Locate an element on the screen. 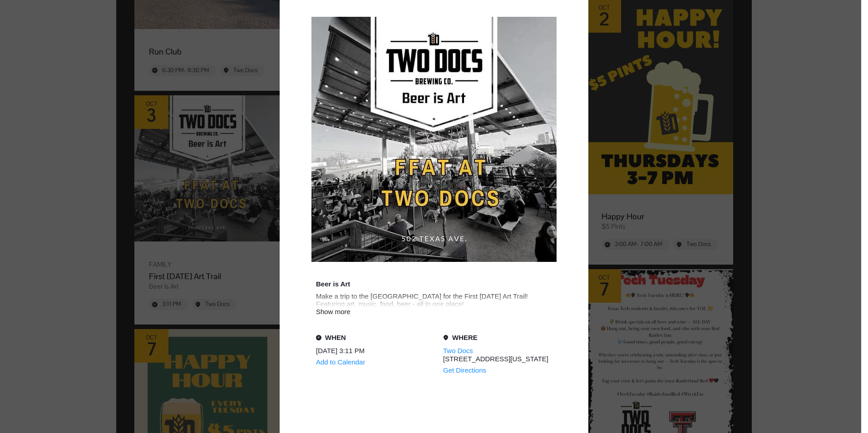 Image resolution: width=868 pixels, height=433 pixels. a: Two Docs is located at coordinates (458, 351).